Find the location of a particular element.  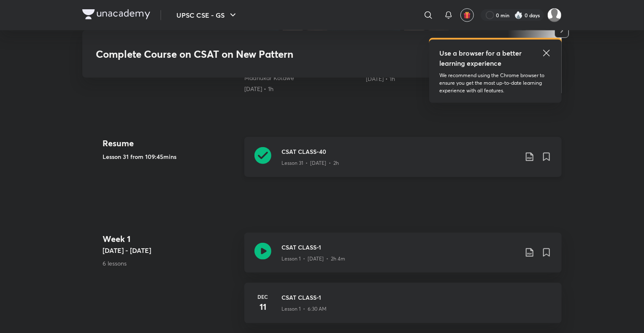

p: 6 lessons is located at coordinates (170, 263).